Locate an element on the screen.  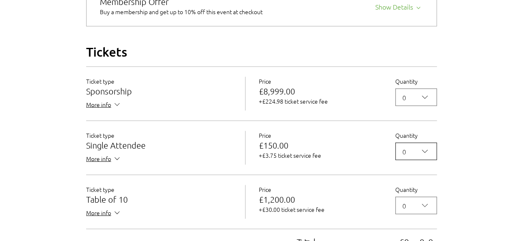
h3: Table of 10 is located at coordinates (159, 199).